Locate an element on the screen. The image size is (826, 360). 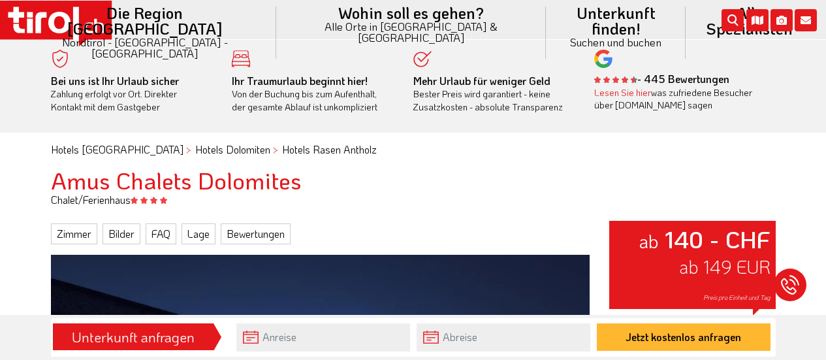
a: Lage is located at coordinates (199, 234).